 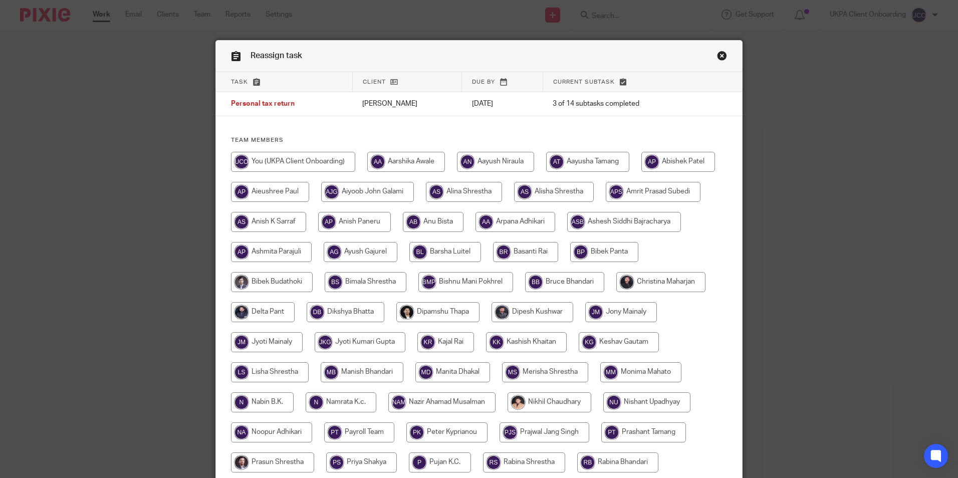 What do you see at coordinates (620, 104) in the screenshot?
I see `td: 3 of 14 subtasks completed` at bounding box center [620, 104].